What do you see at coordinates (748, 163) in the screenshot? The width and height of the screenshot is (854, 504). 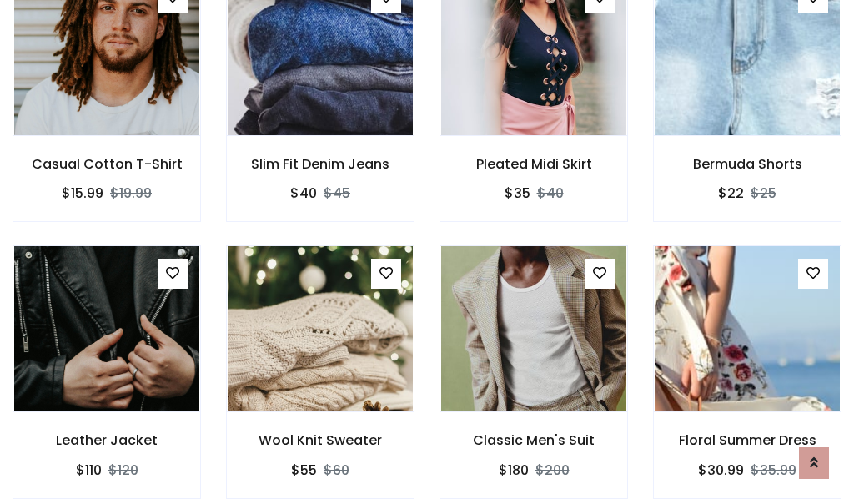 I see `h6: Bermuda Shorts` at bounding box center [748, 163].